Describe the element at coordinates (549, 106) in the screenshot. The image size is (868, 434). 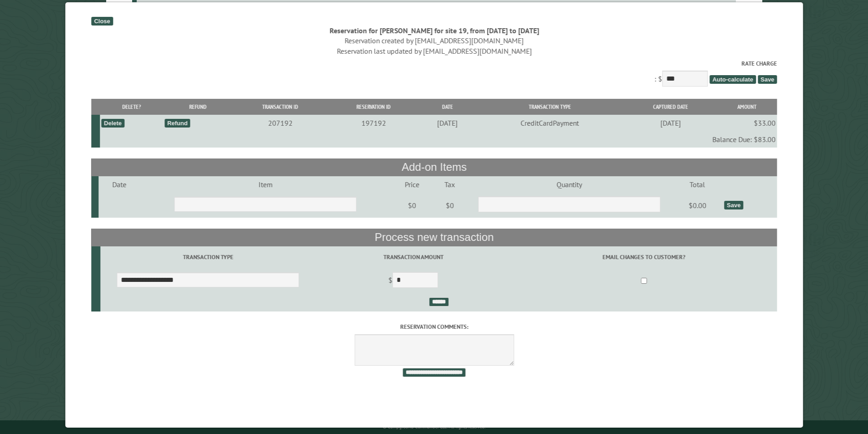
I see `th: Transaction Type` at that location.